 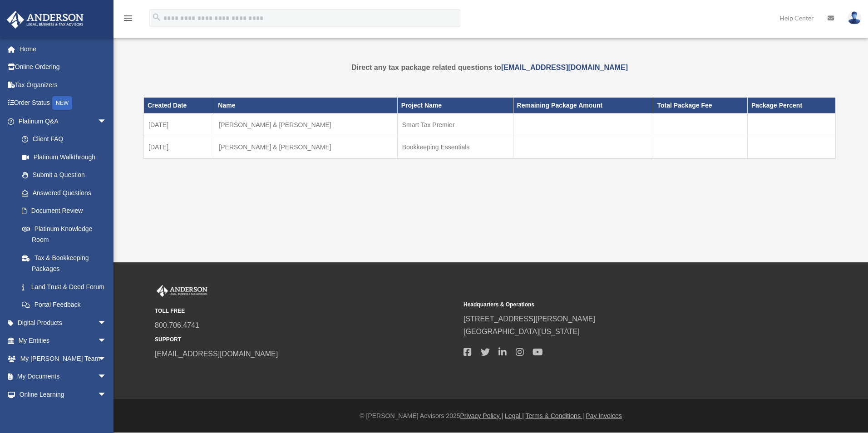 I want to click on a: Platinum Q&Aarrow_drop_down, so click(x=63, y=121).